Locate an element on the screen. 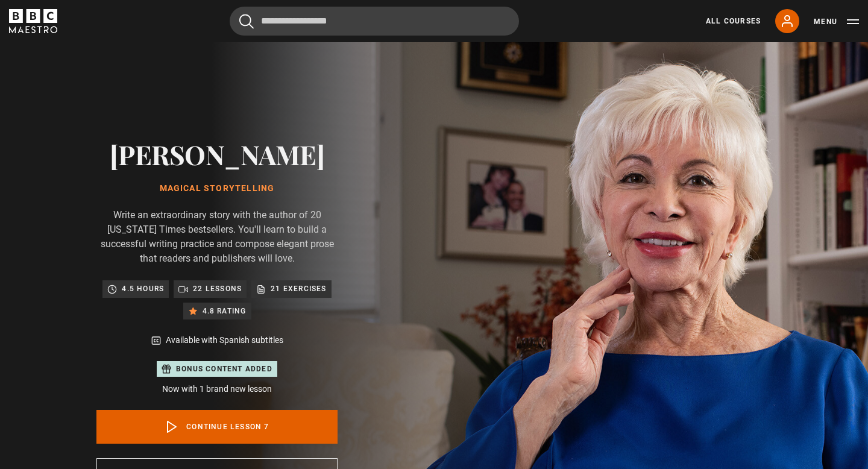  p: 4.5 hours is located at coordinates (142, 289).